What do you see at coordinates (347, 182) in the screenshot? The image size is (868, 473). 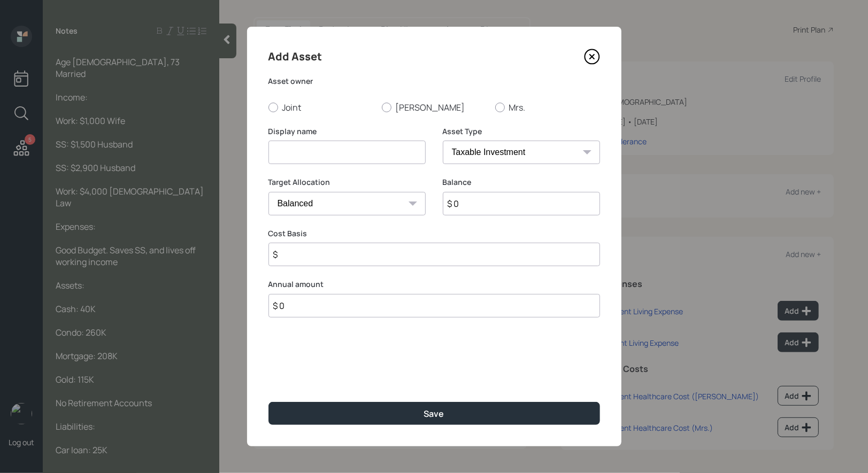 I see `label: Target Allocation` at bounding box center [347, 182].